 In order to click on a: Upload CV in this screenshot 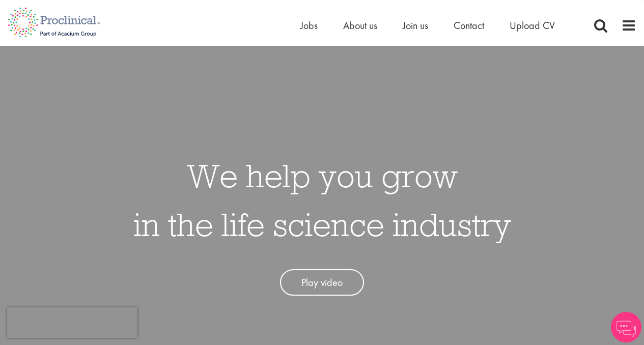, I will do `click(532, 25)`.